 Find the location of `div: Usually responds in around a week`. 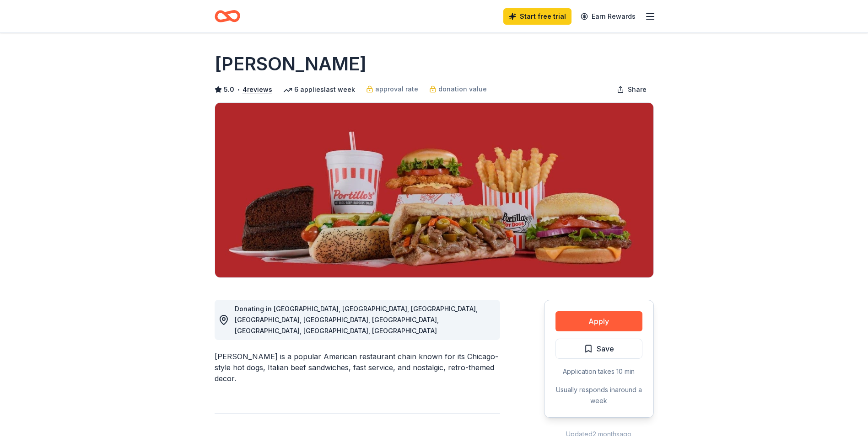

div: Usually responds in around a week is located at coordinates (599, 396).